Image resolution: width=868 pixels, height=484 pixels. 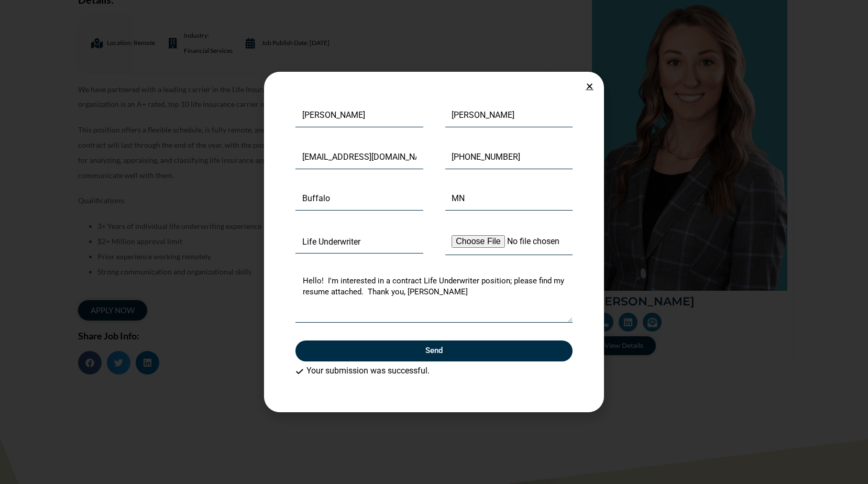 I want to click on input: Last Name, so click(x=509, y=116).